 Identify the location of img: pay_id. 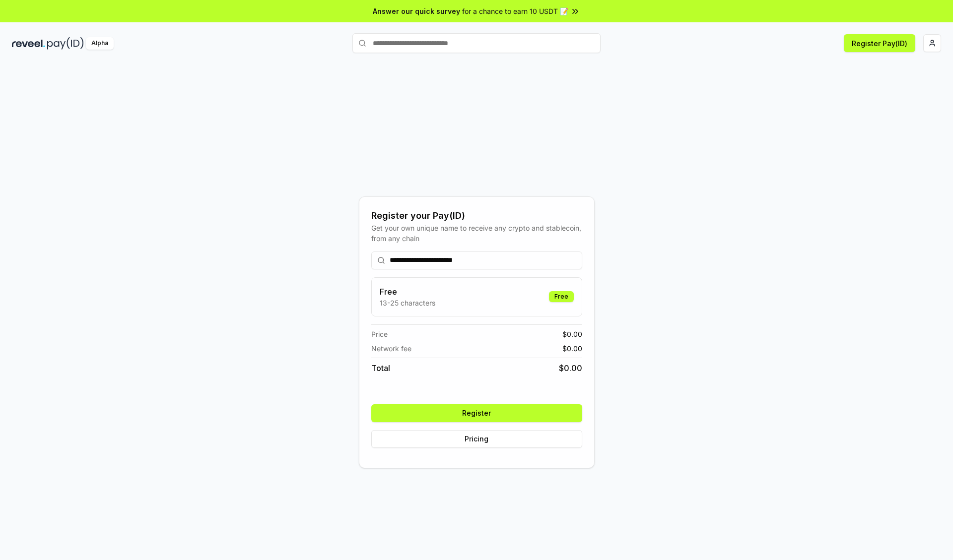
(65, 43).